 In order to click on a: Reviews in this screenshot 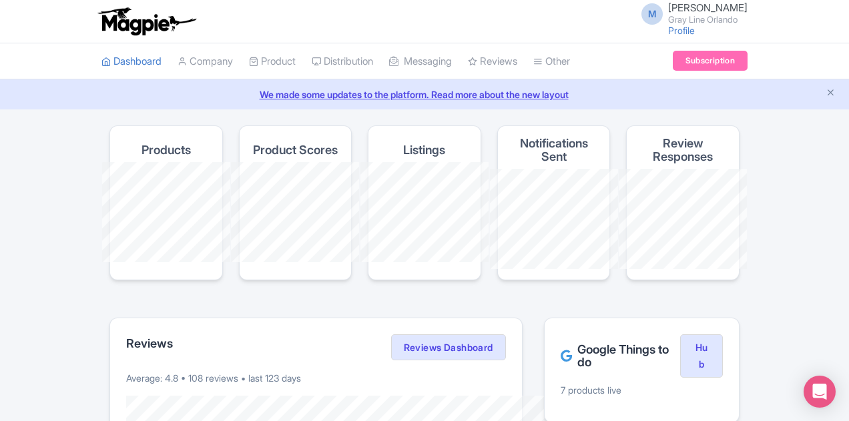, I will do `click(493, 61)`.